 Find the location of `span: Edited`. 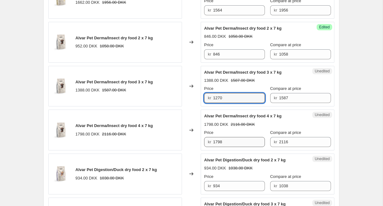

span: Edited is located at coordinates (324, 27).